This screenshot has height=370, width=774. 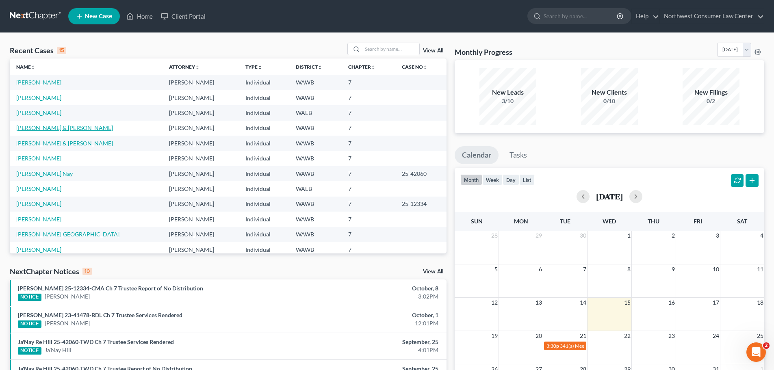 What do you see at coordinates (672, 303) in the screenshot?
I see `span: 16` at bounding box center [672, 303].